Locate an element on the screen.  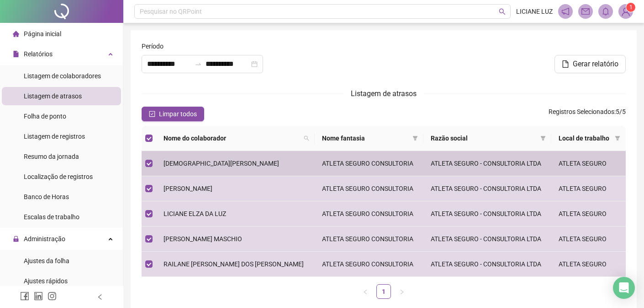
span: Gerar relatório is located at coordinates (596, 64).